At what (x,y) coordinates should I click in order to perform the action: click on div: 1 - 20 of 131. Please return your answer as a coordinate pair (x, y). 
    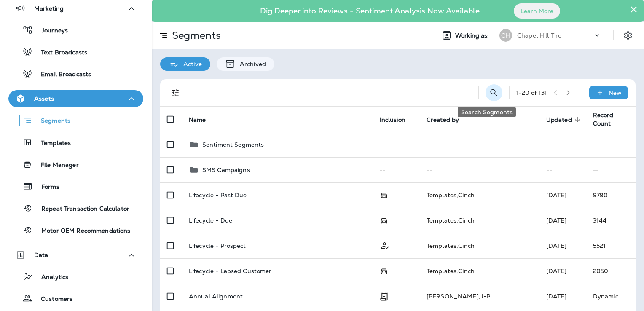
    Looking at the image, I should click on (532, 92).